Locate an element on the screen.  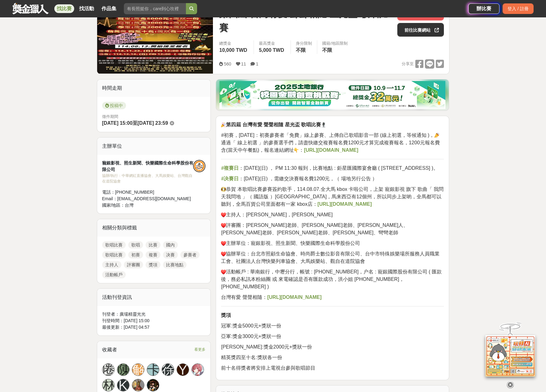
span: 收藏者 is located at coordinates (110, 349).